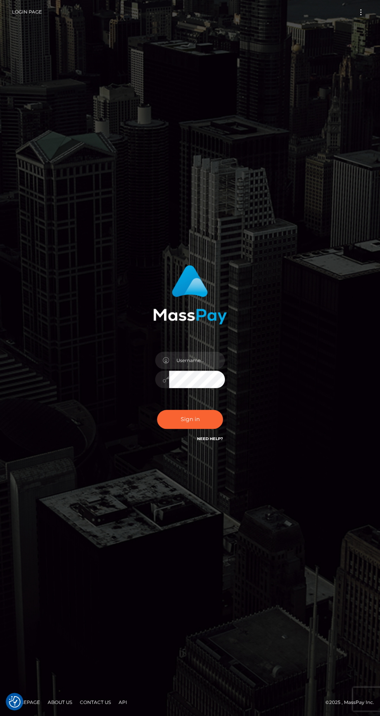 Image resolution: width=380 pixels, height=716 pixels. Describe the element at coordinates (190, 419) in the screenshot. I see `button: Sign in` at that location.